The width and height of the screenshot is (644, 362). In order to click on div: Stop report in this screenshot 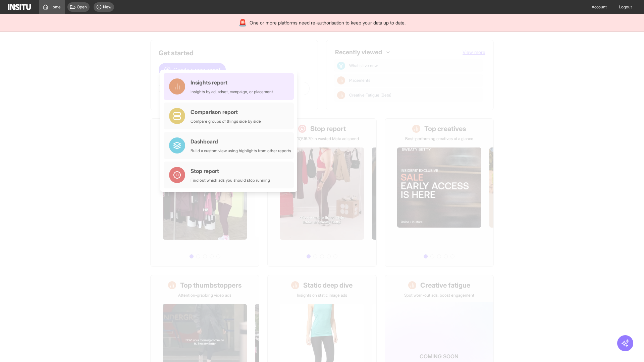, I will do `click(230, 171)`.